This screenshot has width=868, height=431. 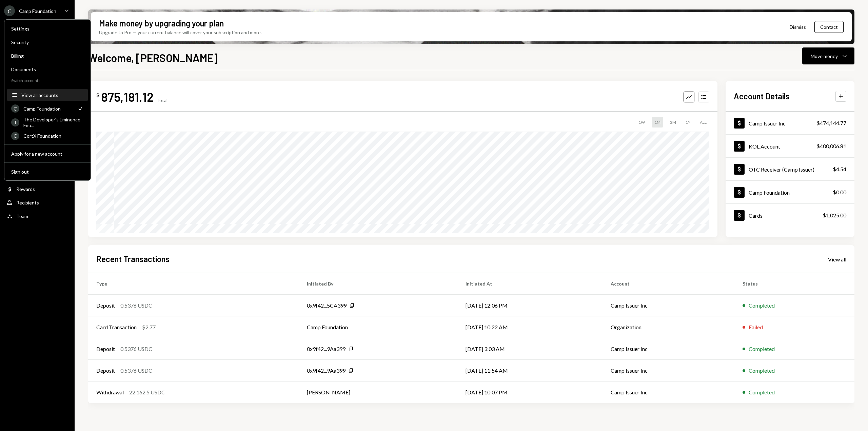 What do you see at coordinates (839, 169) in the screenshot?
I see `div: $4.54` at bounding box center [839, 169].